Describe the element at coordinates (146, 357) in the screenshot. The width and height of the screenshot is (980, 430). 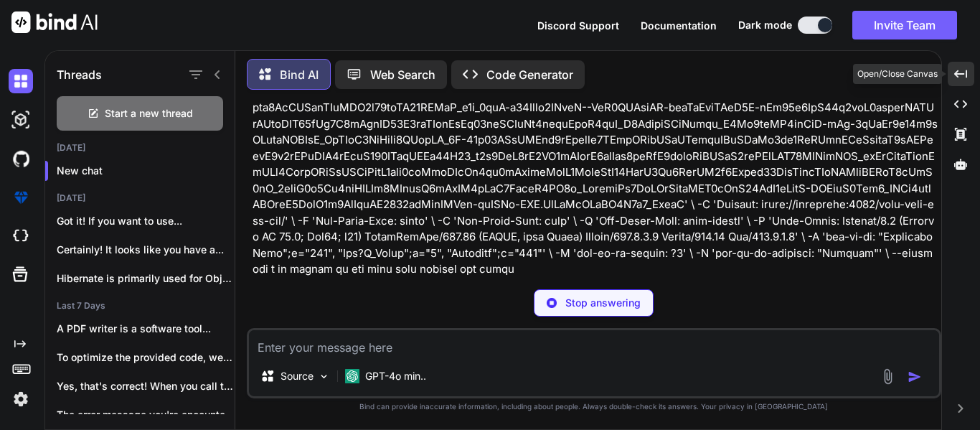
I see `p: To optimize the provided code, we can...` at that location.